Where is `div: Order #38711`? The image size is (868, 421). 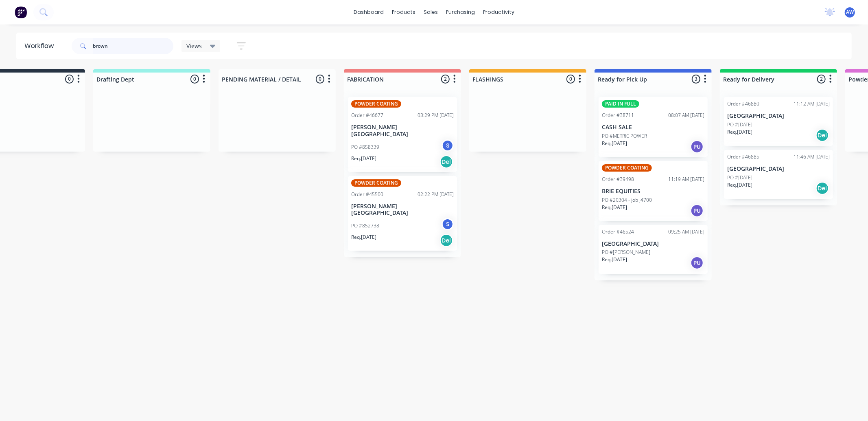
div: Order #38711 is located at coordinates (618, 115).